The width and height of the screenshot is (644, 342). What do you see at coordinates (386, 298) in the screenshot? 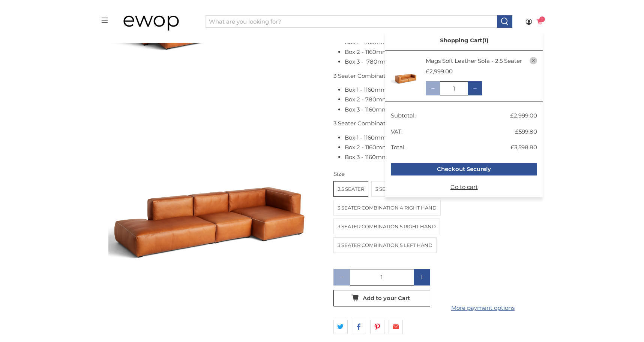
I see `span: Add to your Cart` at bounding box center [386, 298].